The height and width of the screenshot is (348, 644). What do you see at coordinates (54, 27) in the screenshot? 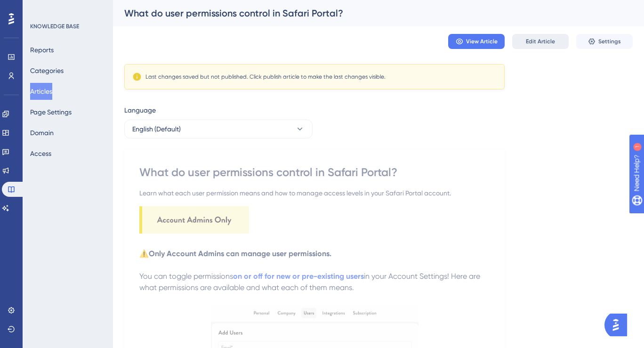
I see `div: KNOWLEDGE BASE` at bounding box center [54, 27].